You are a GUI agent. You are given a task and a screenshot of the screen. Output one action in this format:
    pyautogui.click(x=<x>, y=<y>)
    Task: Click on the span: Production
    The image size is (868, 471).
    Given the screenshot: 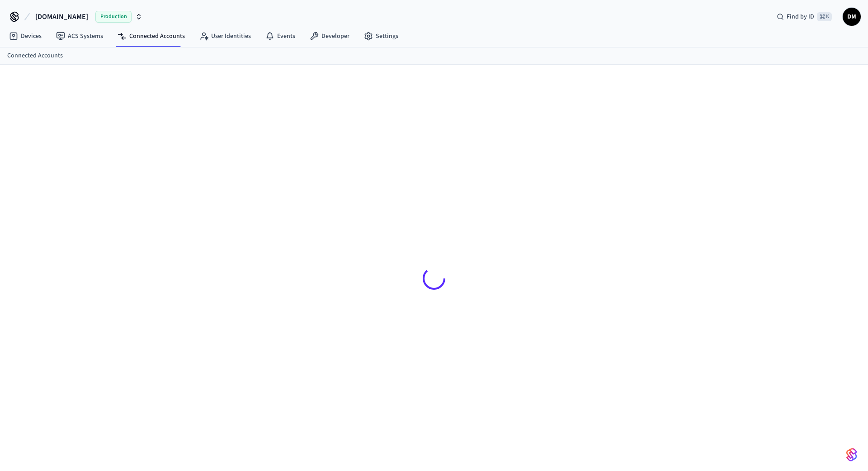 What is the action you would take?
    pyautogui.click(x=113, y=17)
    